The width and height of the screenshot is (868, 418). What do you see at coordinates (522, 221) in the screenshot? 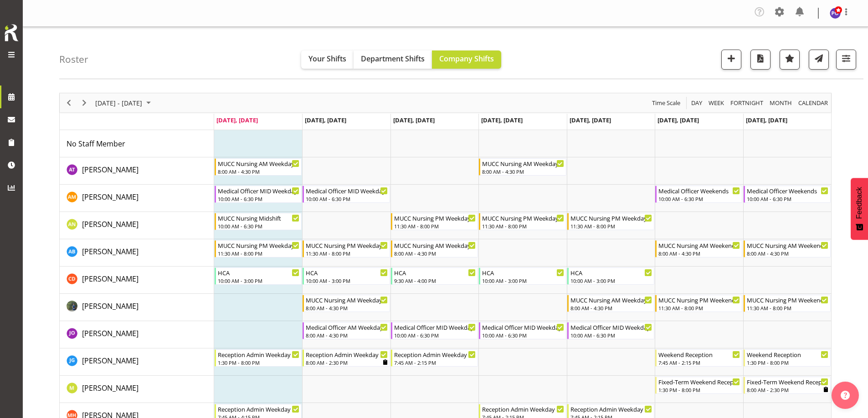
I see `div: Alysia Newman-Woods"s event - MUCC Nursing PM Weekday Begin From Thursday, September 4, 2025 at 1...` at bounding box center [522, 221].